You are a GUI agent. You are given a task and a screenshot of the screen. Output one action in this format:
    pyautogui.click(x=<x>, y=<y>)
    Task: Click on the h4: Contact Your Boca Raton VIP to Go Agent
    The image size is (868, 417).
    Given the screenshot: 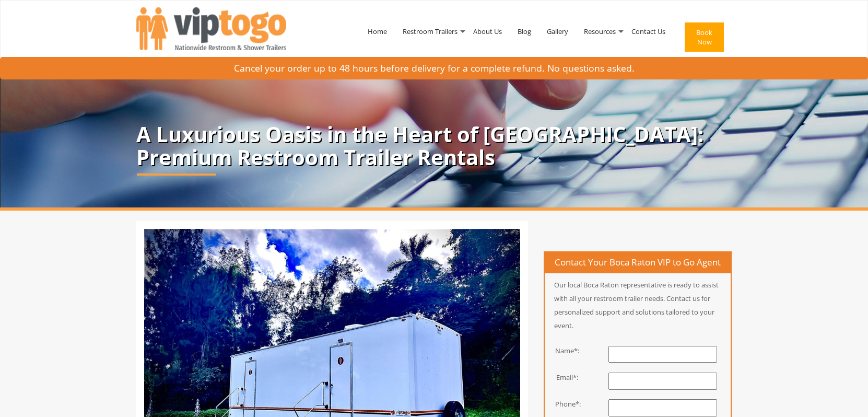 What is the action you would take?
    pyautogui.click(x=638, y=263)
    